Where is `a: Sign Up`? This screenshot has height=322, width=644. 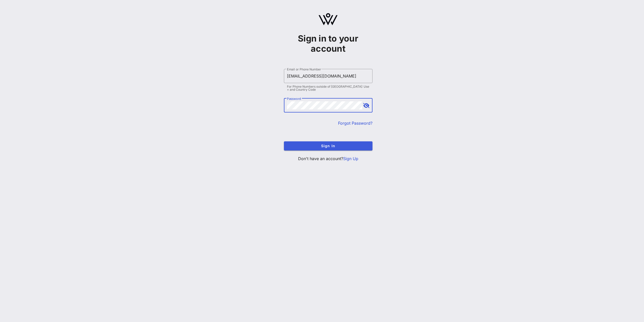
a: Sign Up is located at coordinates (350, 159).